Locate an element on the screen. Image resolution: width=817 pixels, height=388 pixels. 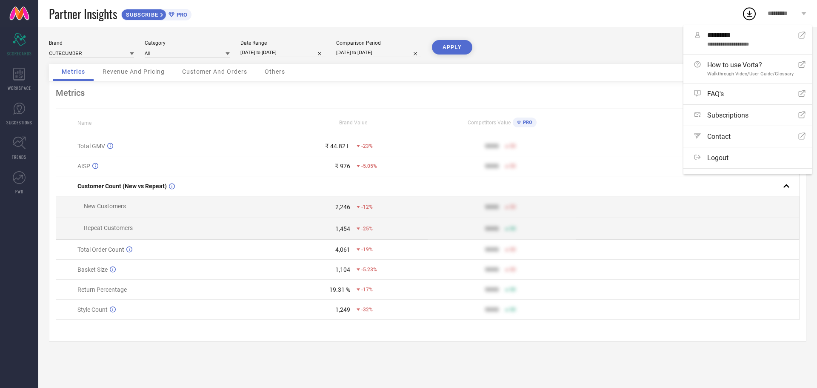
span: -32% is located at coordinates (367, 309).